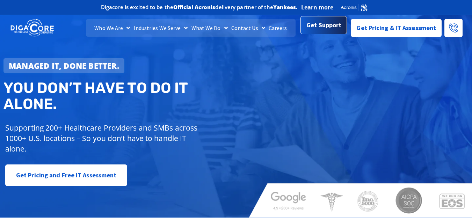 The image size is (472, 221). Describe the element at coordinates (317, 7) in the screenshot. I see `a: Learn more` at that location.